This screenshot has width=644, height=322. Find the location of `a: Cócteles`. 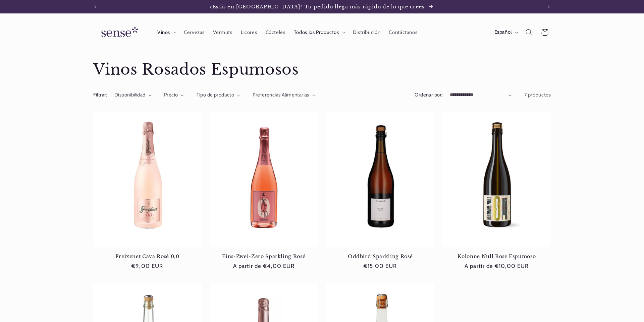

a: Cócteles is located at coordinates (276, 32).